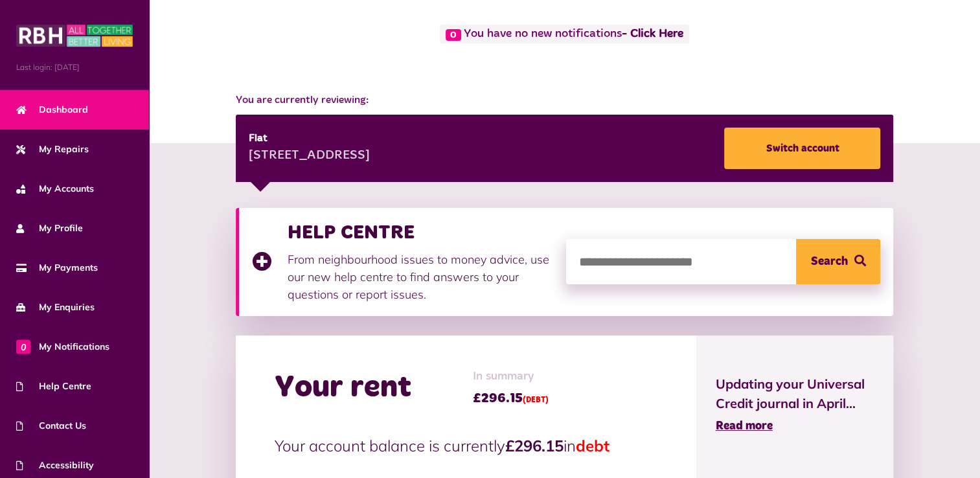 The width and height of the screenshot is (980, 478). What do you see at coordinates (838, 262) in the screenshot?
I see `button: Search` at bounding box center [838, 262].